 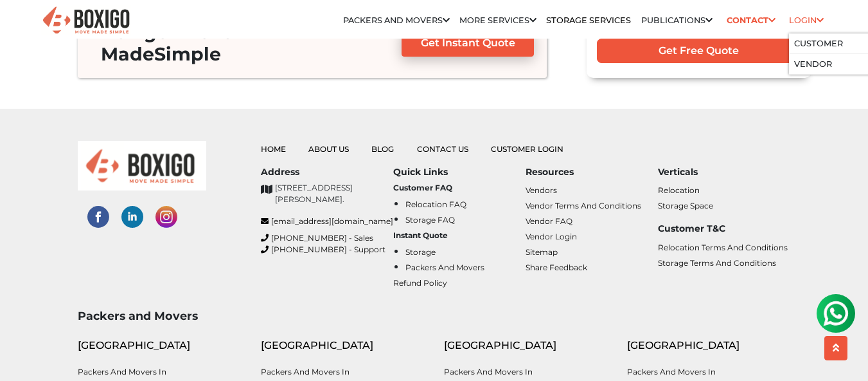 What do you see at coordinates (542, 252) in the screenshot?
I see `a: Sitemap` at bounding box center [542, 252].